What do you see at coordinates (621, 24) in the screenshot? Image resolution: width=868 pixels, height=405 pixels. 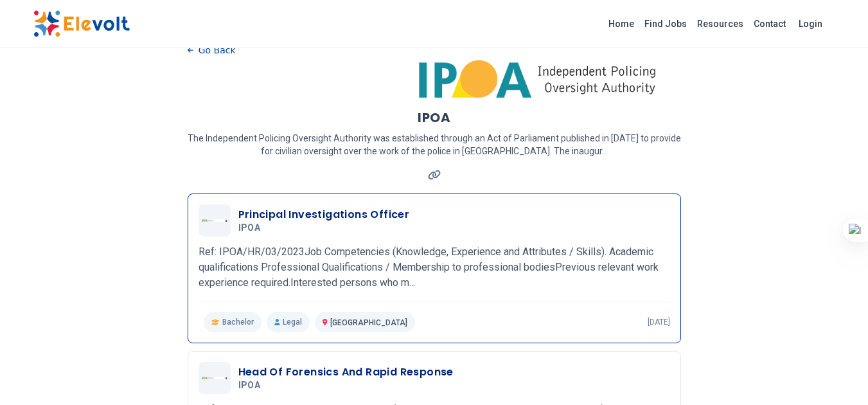 I see `a: Home` at bounding box center [621, 24].